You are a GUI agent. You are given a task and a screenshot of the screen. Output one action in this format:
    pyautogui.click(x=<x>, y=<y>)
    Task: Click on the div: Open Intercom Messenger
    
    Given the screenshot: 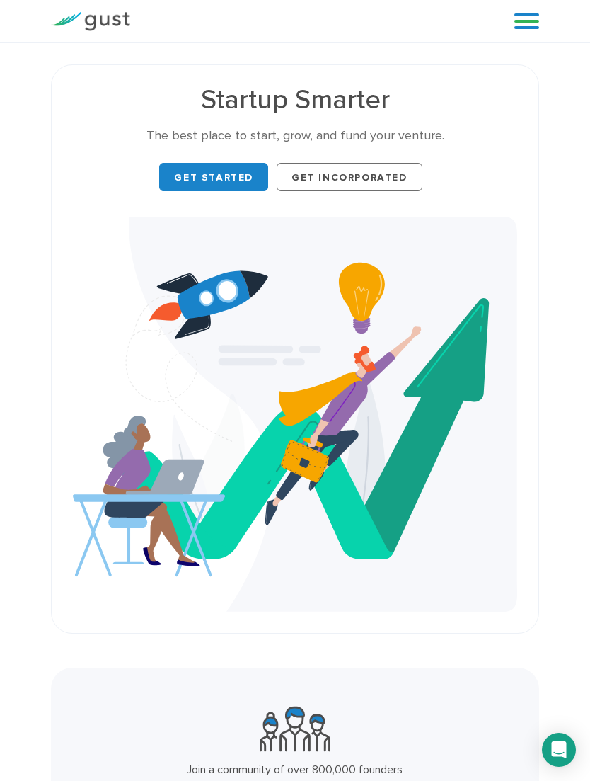 What is the action you would take?
    pyautogui.click(x=559, y=750)
    